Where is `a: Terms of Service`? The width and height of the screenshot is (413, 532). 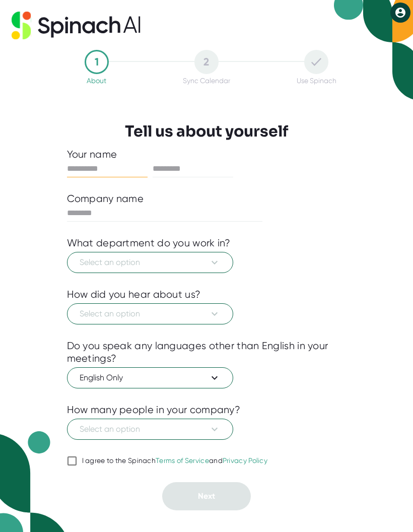 a: Terms of Service is located at coordinates (182, 461).